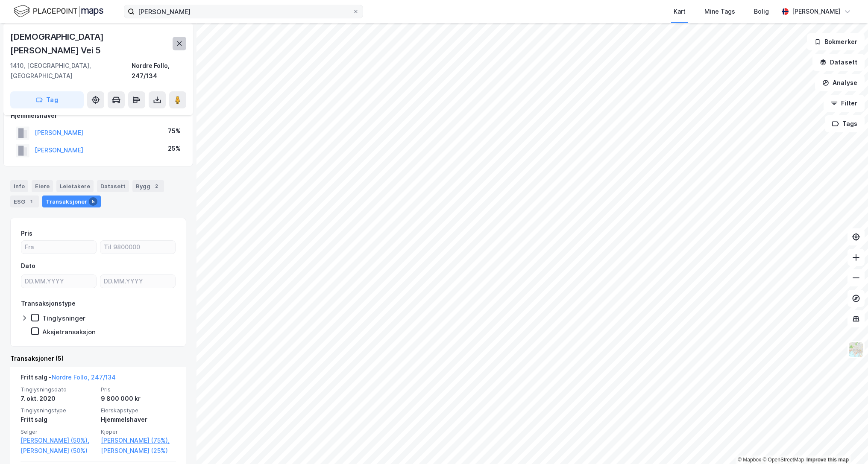  I want to click on span: Kjøper, so click(139, 432).